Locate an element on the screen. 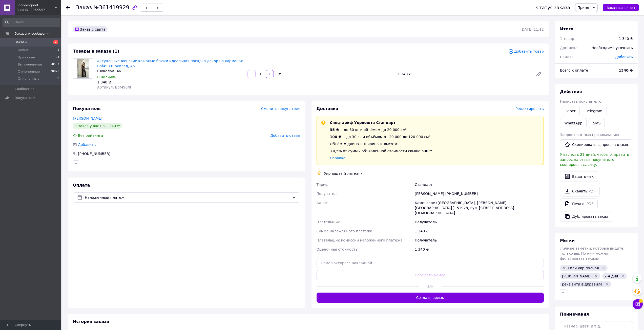  span: Без рейтинга is located at coordinates (90, 136).